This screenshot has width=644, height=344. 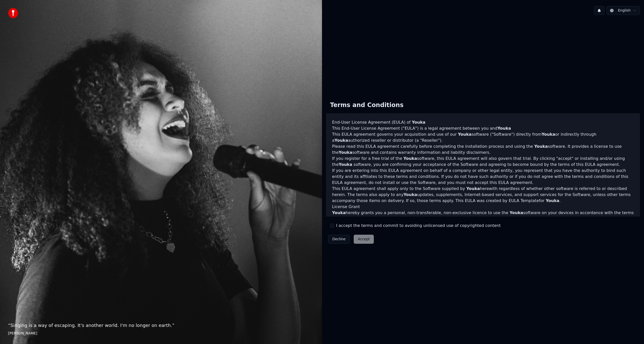 I want to click on a: EULA Template, so click(x=524, y=201).